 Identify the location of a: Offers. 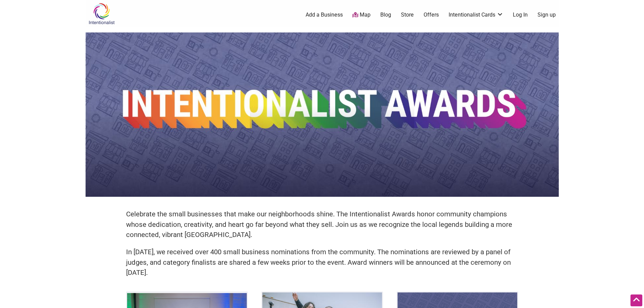
(431, 15).